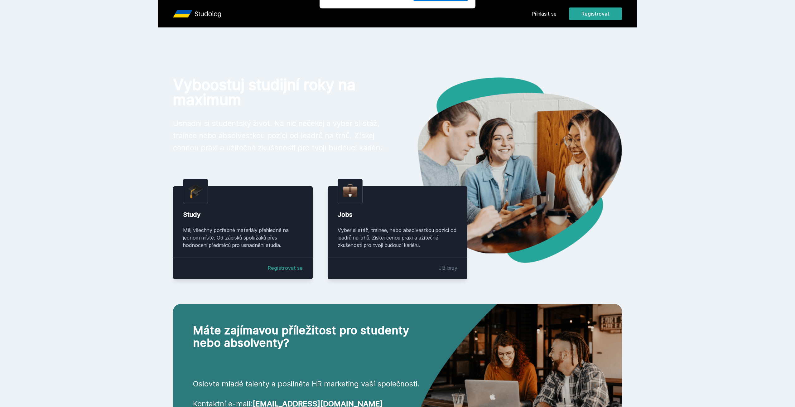 Image resolution: width=795 pixels, height=407 pixels. Describe the element at coordinates (285, 268) in the screenshot. I see `a: Registrovat se` at that location.